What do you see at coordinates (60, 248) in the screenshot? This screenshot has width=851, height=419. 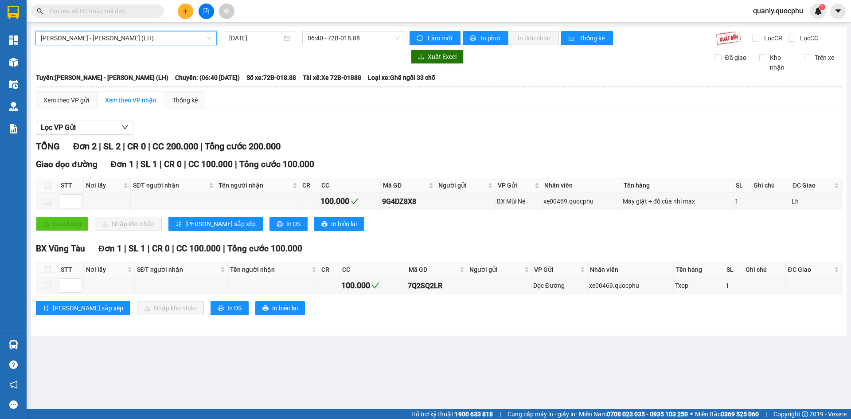 I see `span: BX Vũng Tàu` at bounding box center [60, 248].